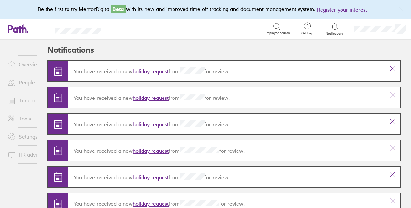  Describe the element at coordinates (335, 34) in the screenshot. I see `span: Notifications` at that location.